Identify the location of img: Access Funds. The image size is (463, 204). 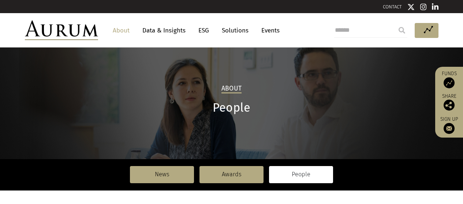
(449, 83).